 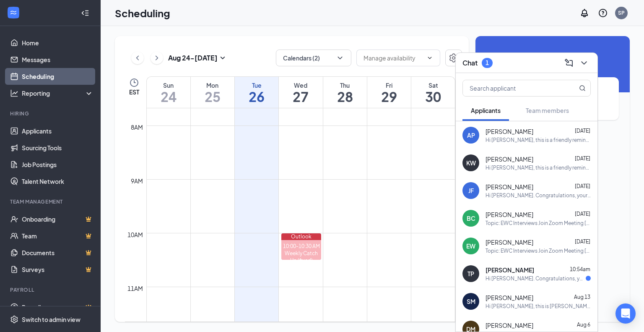 What do you see at coordinates (57, 219) in the screenshot?
I see `a: OnboardingCrown` at bounding box center [57, 219].